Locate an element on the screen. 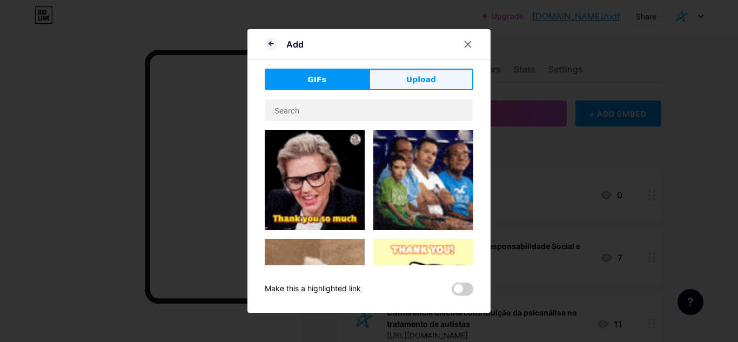  div: Make this a highlighted link is located at coordinates (313, 289).